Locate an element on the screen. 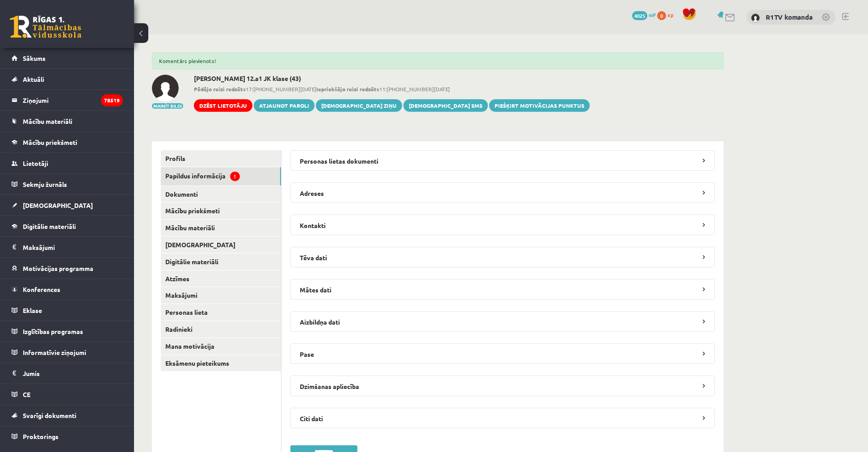 This screenshot has height=452, width=868. legend: Ziņojumi is located at coordinates (72, 100).